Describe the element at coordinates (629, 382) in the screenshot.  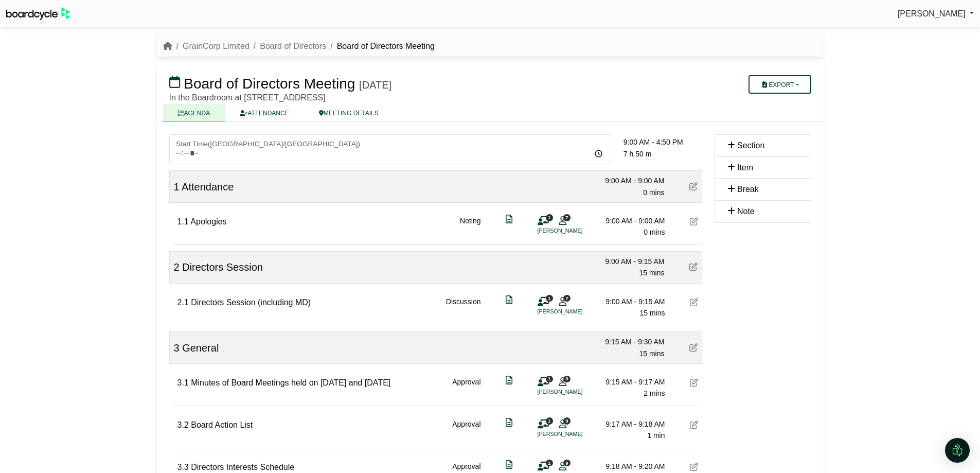
I see `div: 9:15 AM - 9:17 AM` at that location.